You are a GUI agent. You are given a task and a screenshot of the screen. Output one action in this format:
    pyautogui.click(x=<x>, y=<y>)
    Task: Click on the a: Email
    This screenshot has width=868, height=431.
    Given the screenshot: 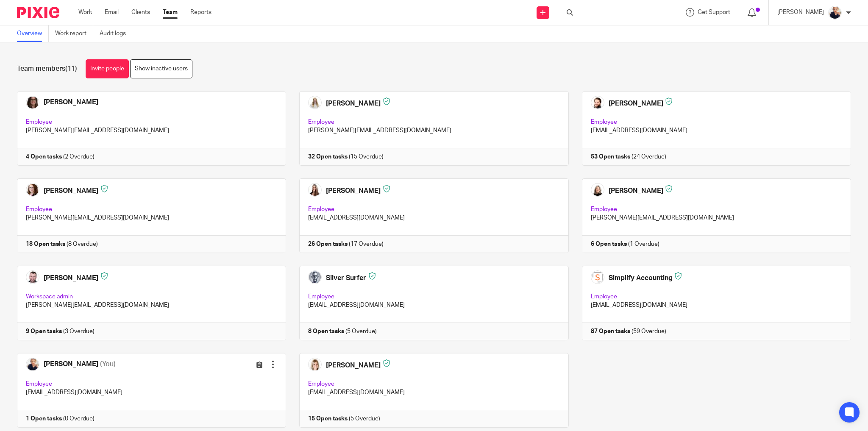 What is the action you would take?
    pyautogui.click(x=112, y=12)
    